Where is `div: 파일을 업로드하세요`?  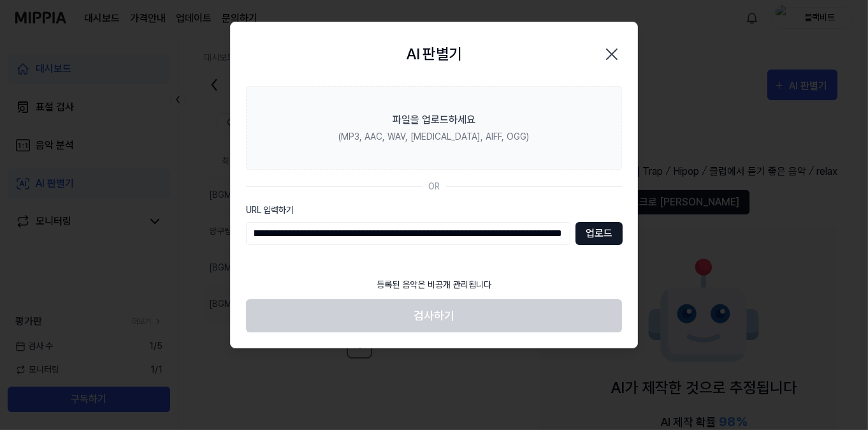 div: 파일을 업로드하세요 is located at coordinates (434, 120).